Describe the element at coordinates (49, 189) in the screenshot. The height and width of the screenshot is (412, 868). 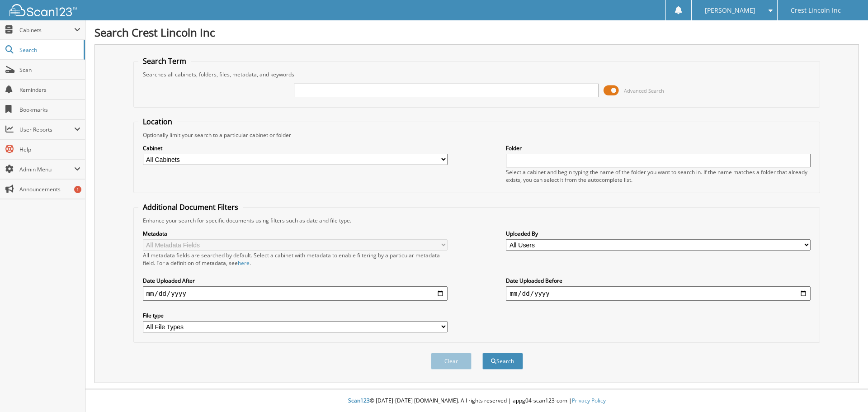
I see `span: Announcements` at that location.